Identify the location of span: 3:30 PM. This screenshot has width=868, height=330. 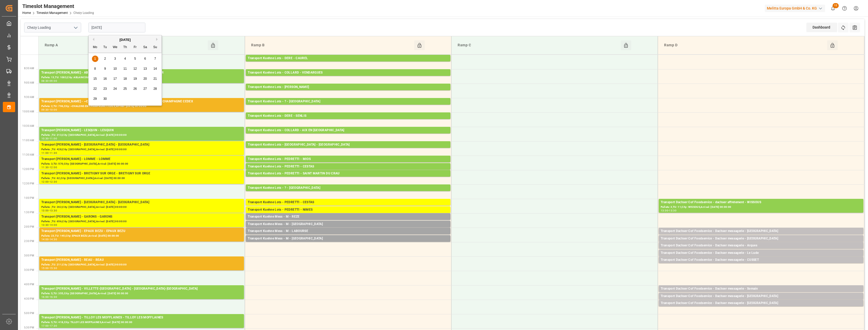
(29, 270).